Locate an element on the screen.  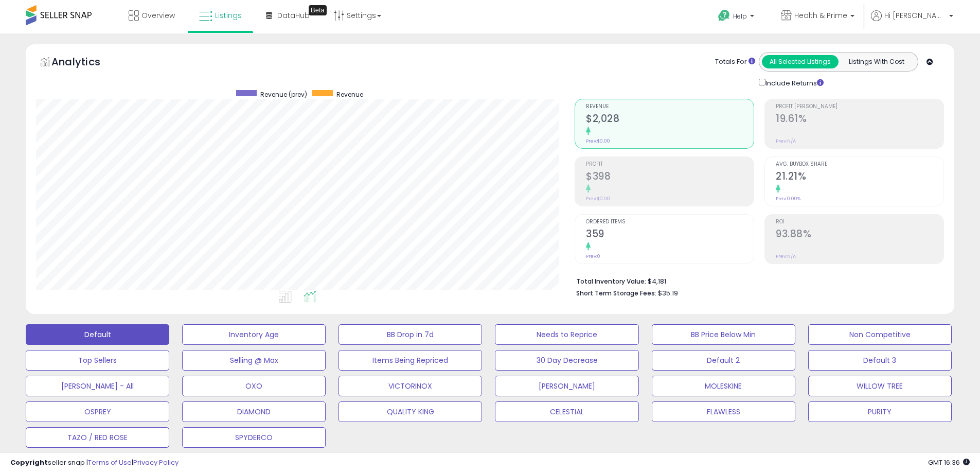
a: Terms of Use is located at coordinates (109, 462).